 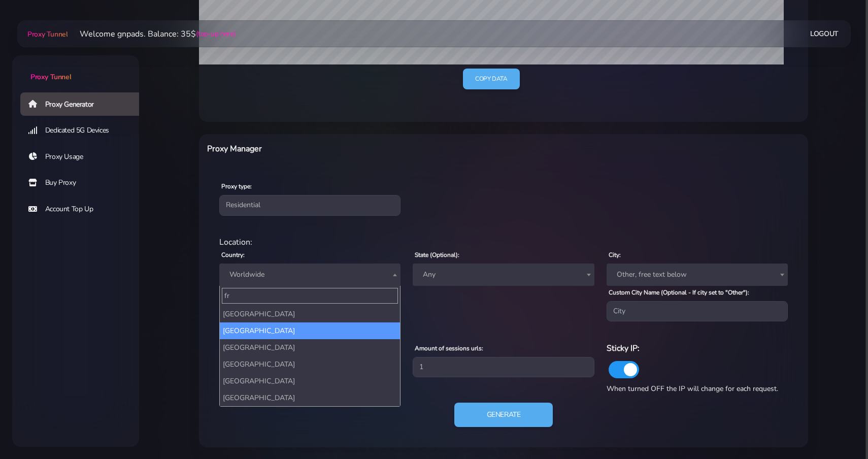 What do you see at coordinates (679, 292) in the screenshot?
I see `label: Custom City Name (Optional - If city set to "Other"):` at bounding box center [679, 292].